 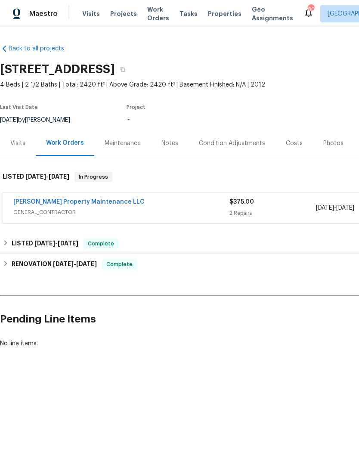 I want to click on span: GENERAL_CONTRACTOR, so click(x=122, y=212).